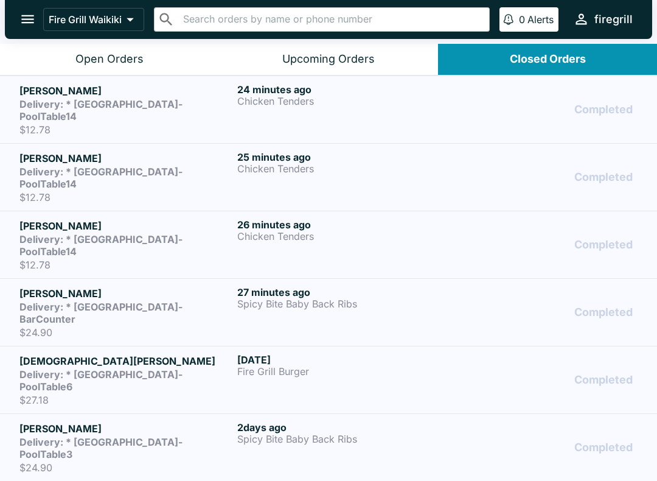  What do you see at coordinates (331, 19) in the screenshot?
I see `input: Search orders by name or phone number` at bounding box center [331, 19].